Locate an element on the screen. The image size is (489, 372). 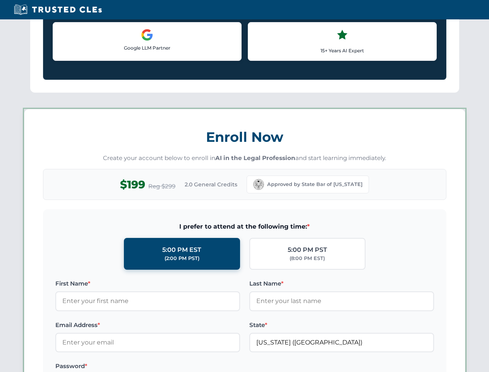
span: Reg $299 is located at coordinates (162, 186).